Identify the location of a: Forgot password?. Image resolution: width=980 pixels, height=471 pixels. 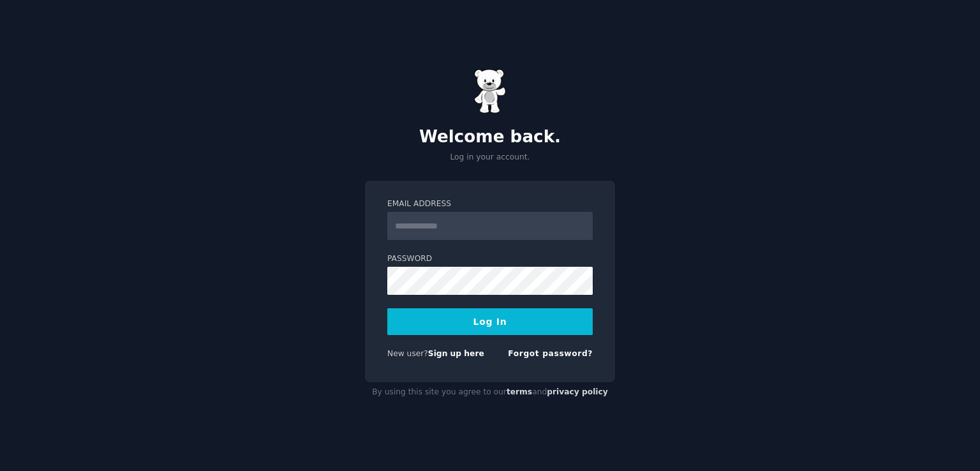
(550, 353).